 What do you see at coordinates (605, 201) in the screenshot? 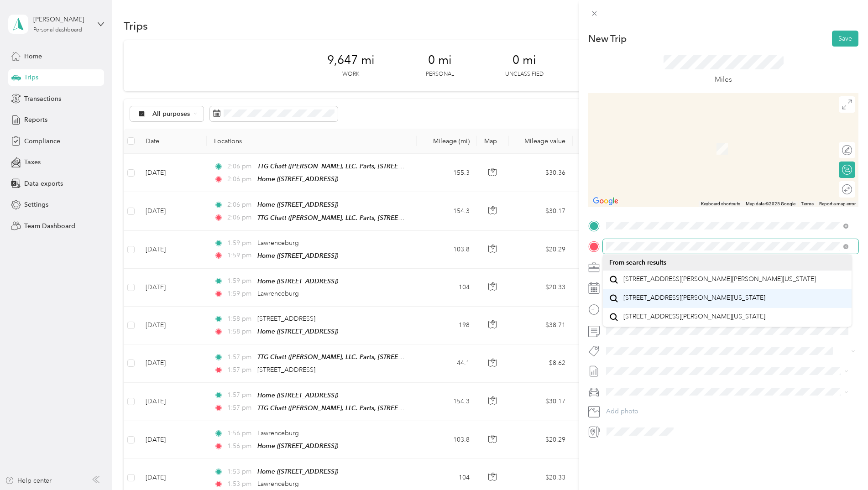
I see `a: Open this area in Google Maps (opens a new window)` at bounding box center [605, 201].